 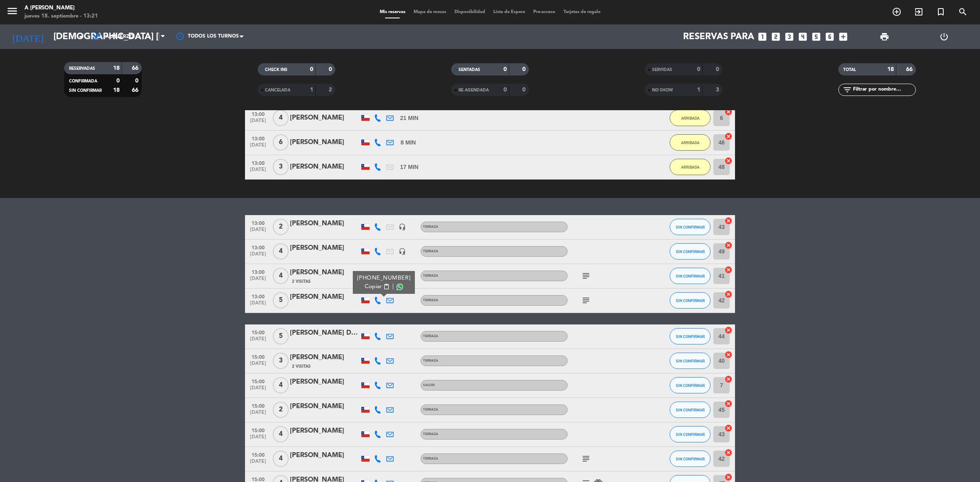 I want to click on strong: 2, so click(x=331, y=90).